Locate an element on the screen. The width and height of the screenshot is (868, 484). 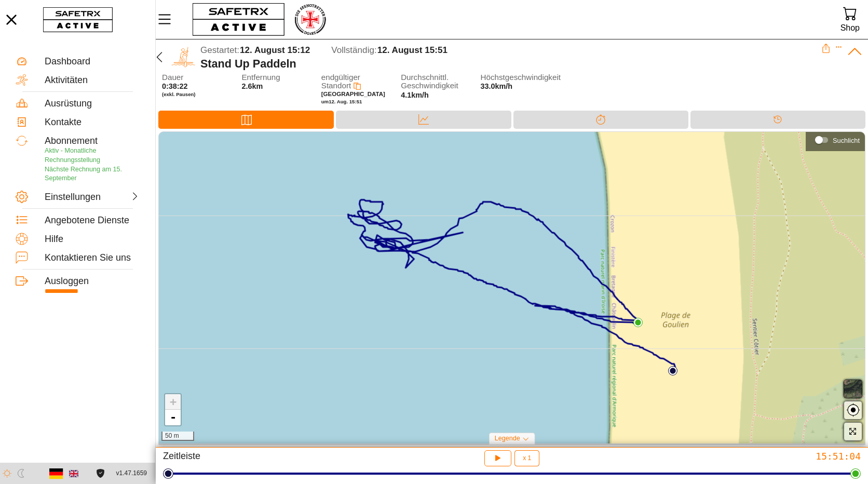
span: Legende is located at coordinates (507, 439).